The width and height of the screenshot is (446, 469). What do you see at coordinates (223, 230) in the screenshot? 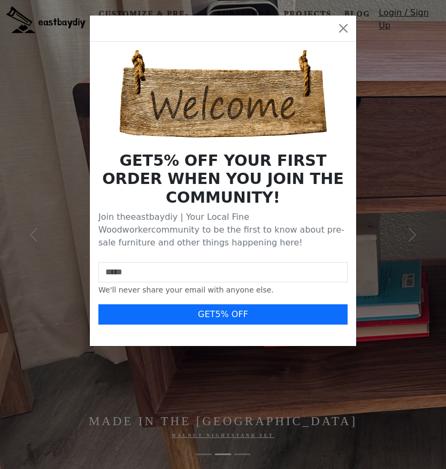
I see `p: Join the eastbaydiy | Your Local Fine Woodworker community to be the first to know about pre-sale...` at bounding box center [223, 230].